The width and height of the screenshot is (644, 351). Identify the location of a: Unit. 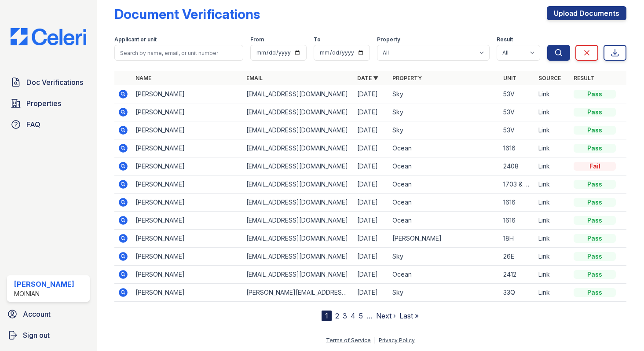
(510, 78).